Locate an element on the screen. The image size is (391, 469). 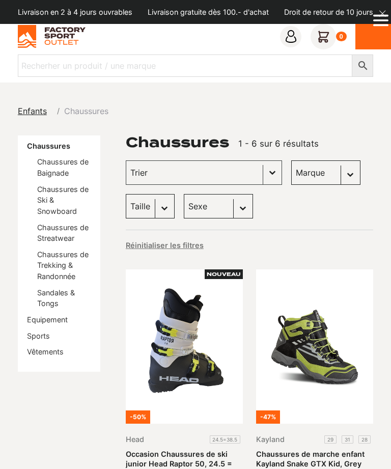
a: Chaussures de Trekking & Randonnée is located at coordinates (63, 265).